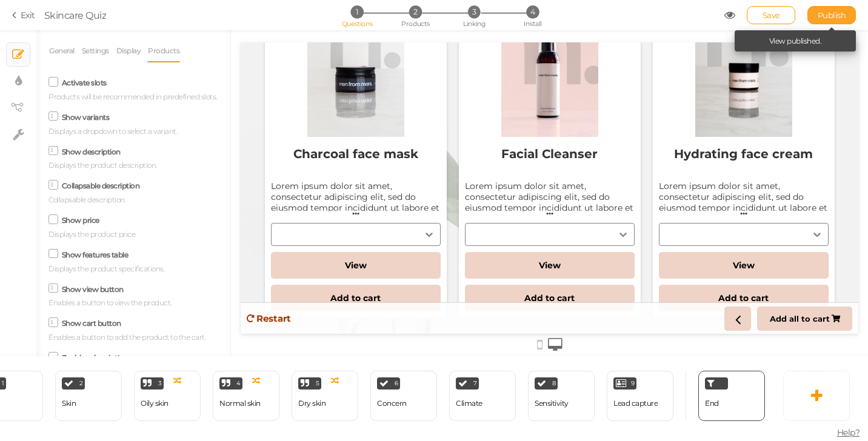 The width and height of the screenshot is (868, 441). I want to click on span: 6, so click(397, 384).